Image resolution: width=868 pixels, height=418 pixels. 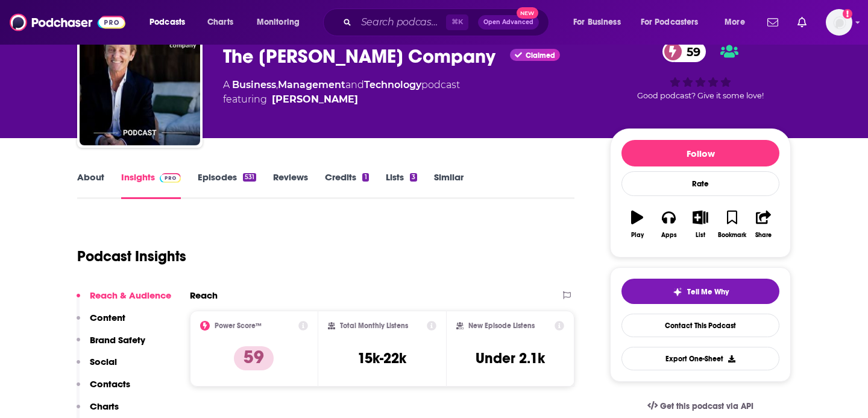 I want to click on button: List, so click(x=700, y=224).